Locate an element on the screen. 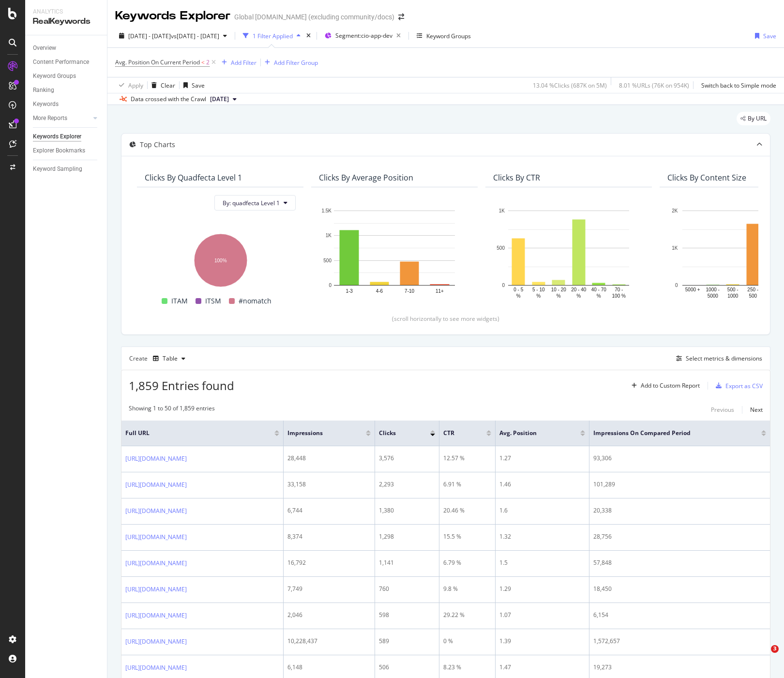  span: Impressions is located at coordinates (320, 433).